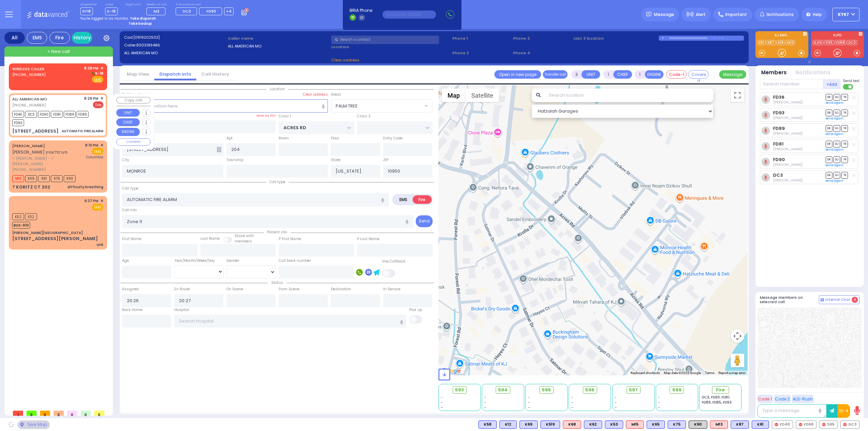  What do you see at coordinates (589, 390) in the screenshot?
I see `span: 596` at bounding box center [589, 390].